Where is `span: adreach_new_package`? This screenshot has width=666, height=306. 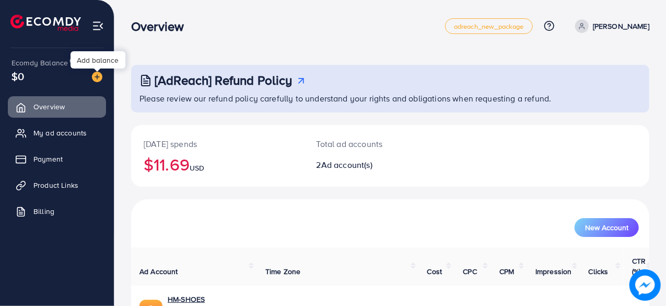
span: adreach_new_package is located at coordinates (489, 26).